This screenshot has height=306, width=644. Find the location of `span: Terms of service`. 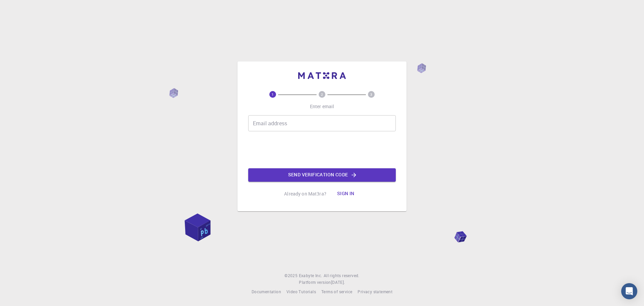

span: Terms of service is located at coordinates (337, 291).